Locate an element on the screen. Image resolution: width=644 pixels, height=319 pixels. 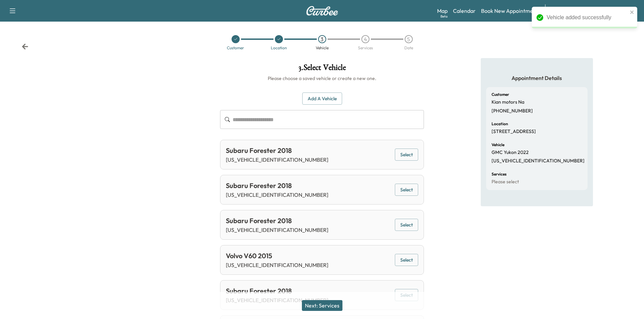
a: Calendar is located at coordinates (464, 11).